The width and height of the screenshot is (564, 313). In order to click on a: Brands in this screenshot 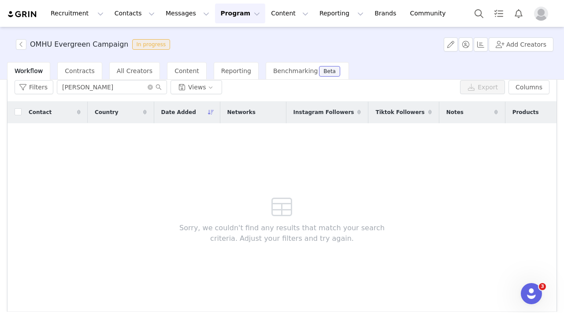, I will do `click(386, 13)`.